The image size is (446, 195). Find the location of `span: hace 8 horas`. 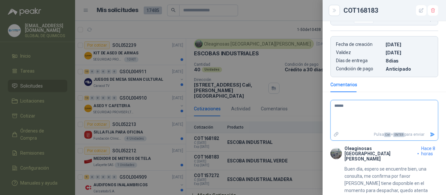

span: hace 8 horas is located at coordinates (429, 154).